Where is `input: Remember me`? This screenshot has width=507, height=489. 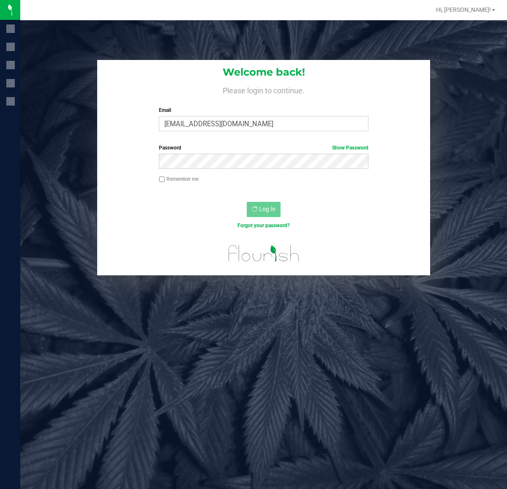
input: Remember me is located at coordinates (162, 180).